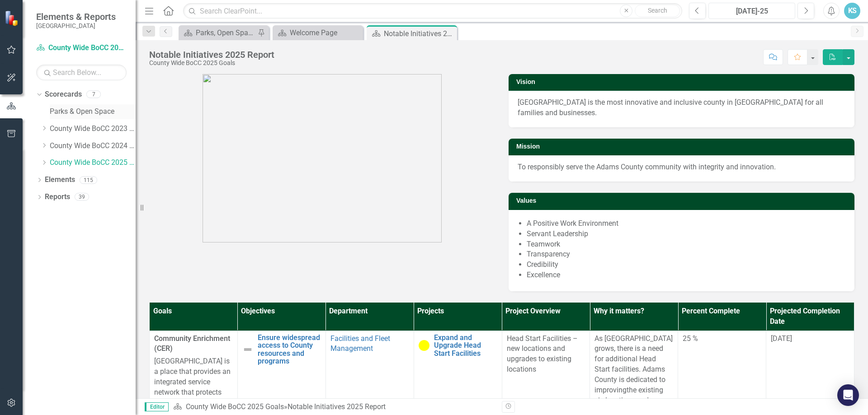 This screenshot has height=415, width=868. I want to click on li: Teamwork, so click(685, 244).